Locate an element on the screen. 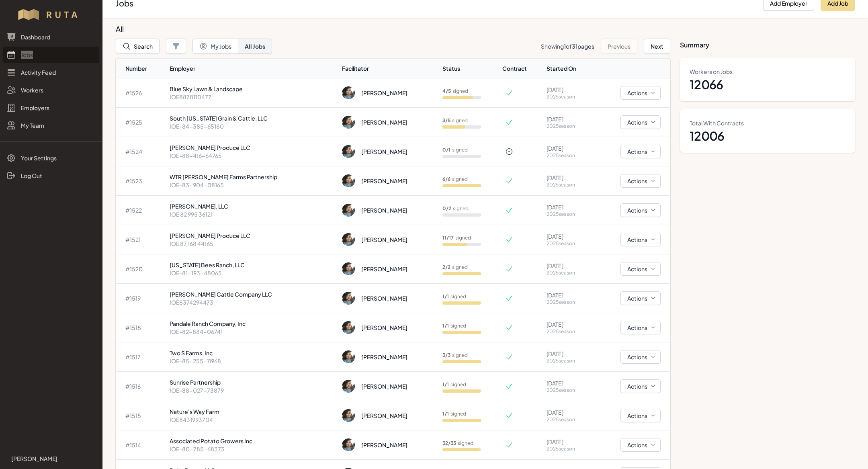 The width and height of the screenshot is (868, 469). b: 32 / 33 is located at coordinates (449, 442).